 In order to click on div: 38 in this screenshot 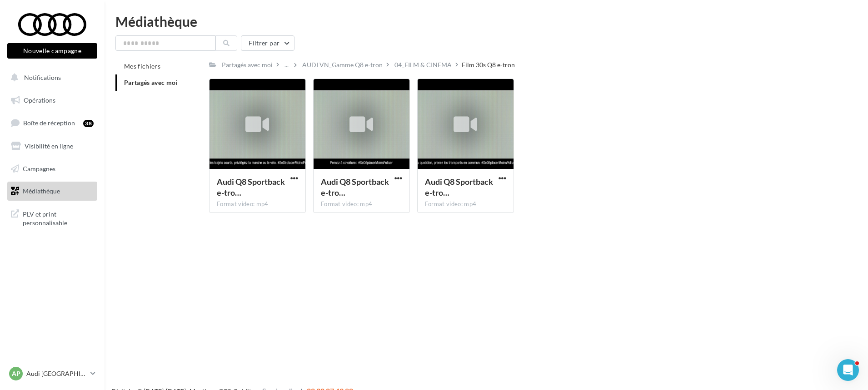, I will do `click(88, 123)`.